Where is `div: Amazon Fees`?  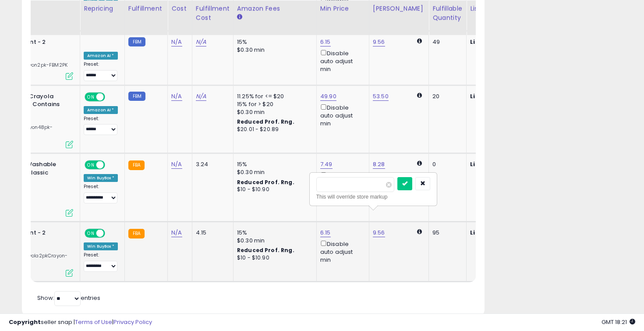
div: Amazon Fees is located at coordinates (275, 8).